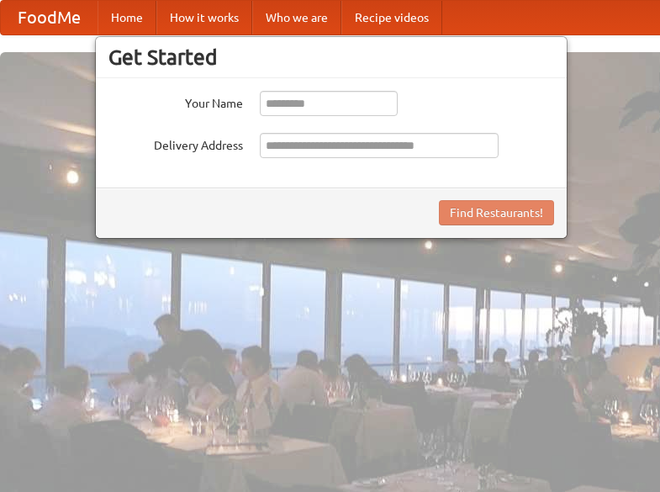  I want to click on a: Home, so click(127, 18).